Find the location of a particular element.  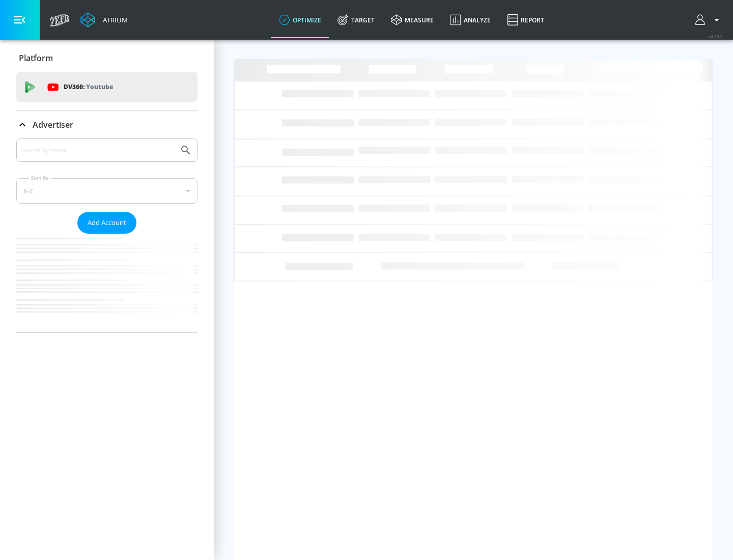

span: Add Account is located at coordinates (107, 222).